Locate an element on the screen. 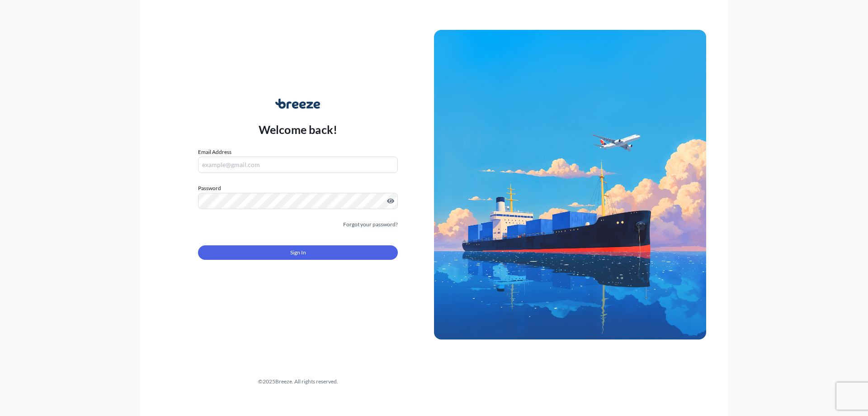 Image resolution: width=868 pixels, height=416 pixels. button: Sign In is located at coordinates (298, 252).